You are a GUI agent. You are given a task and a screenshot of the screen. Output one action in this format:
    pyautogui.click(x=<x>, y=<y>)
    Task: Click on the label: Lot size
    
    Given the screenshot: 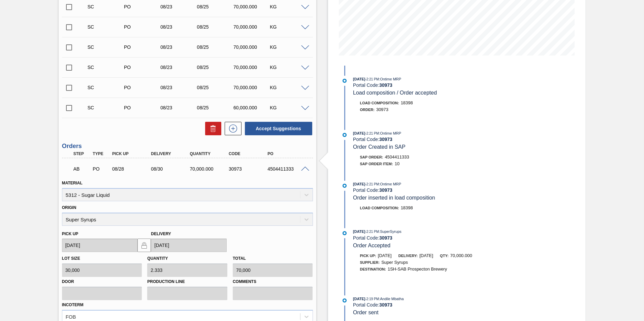 What is the action you would take?
    pyautogui.click(x=71, y=258)
    